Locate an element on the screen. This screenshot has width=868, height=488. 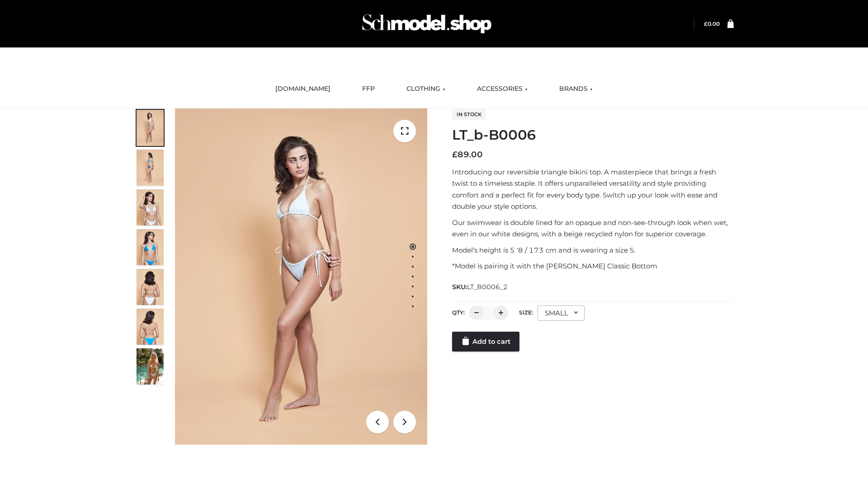
label: QTY: is located at coordinates (458, 312).